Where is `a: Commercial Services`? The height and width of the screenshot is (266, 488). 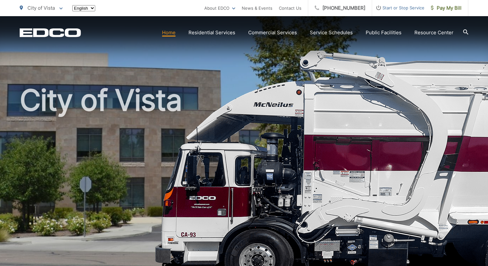 a: Commercial Services is located at coordinates (272, 33).